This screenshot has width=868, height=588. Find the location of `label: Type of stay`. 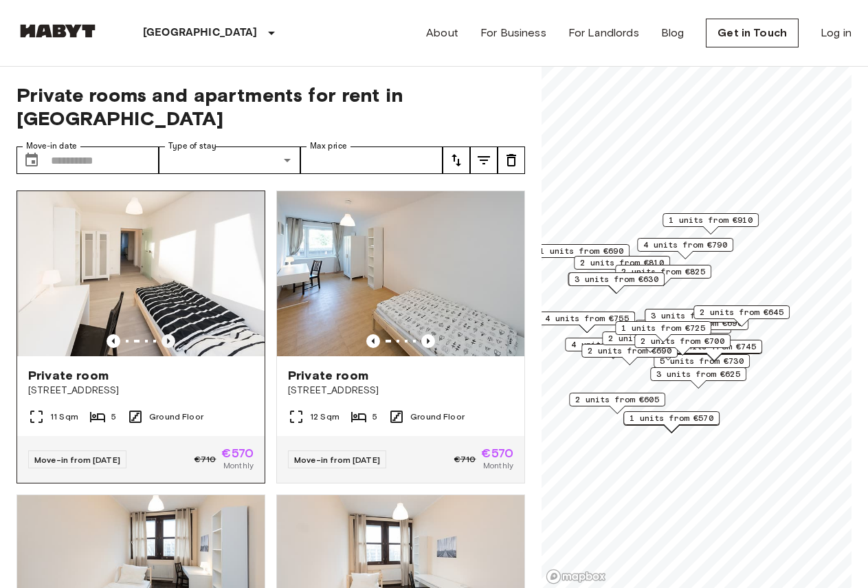

label: Type of stay is located at coordinates (193, 146).